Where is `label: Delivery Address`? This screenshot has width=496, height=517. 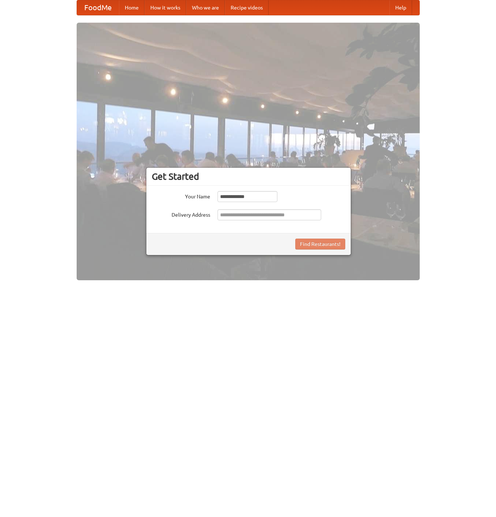 label: Delivery Address is located at coordinates (181, 214).